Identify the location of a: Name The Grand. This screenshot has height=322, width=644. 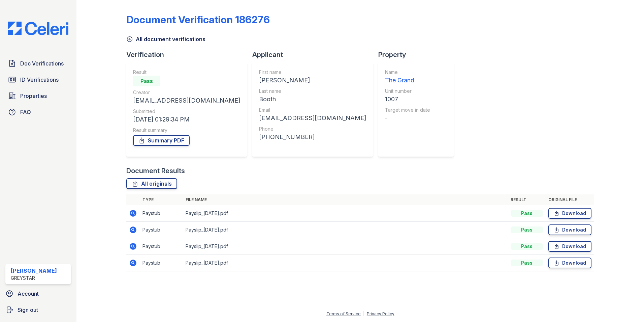
(408, 77).